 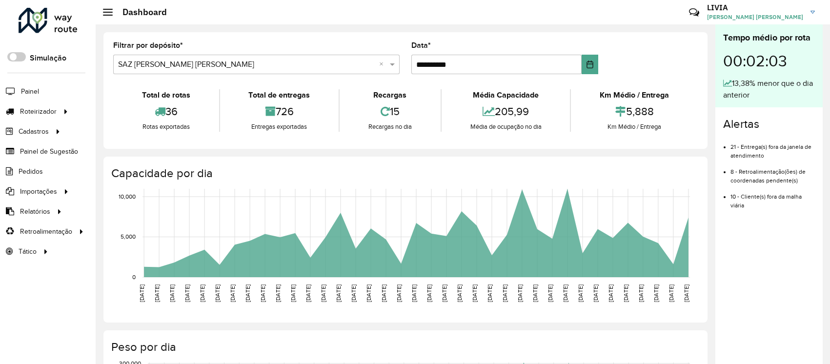 What do you see at coordinates (35, 211) in the screenshot?
I see `span: Relatórios` at bounding box center [35, 211].